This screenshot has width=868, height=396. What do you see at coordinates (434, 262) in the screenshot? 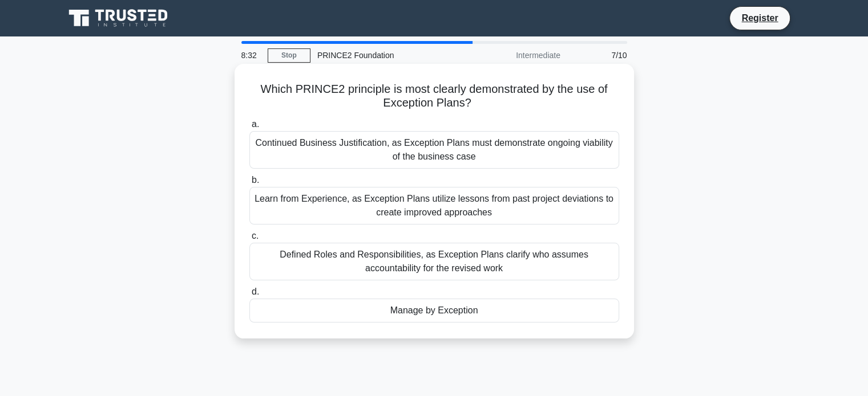
I see `div: Defined Roles and Responsibilities, as Exception Plans clarify who assumes accountability for the...` at bounding box center [434, 262].